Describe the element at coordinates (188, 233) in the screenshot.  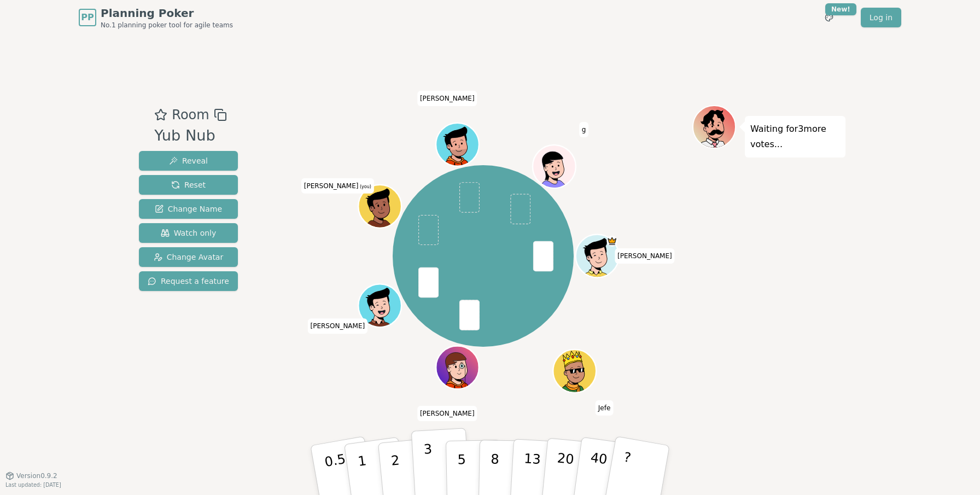
I see `button: Watch only` at that location.